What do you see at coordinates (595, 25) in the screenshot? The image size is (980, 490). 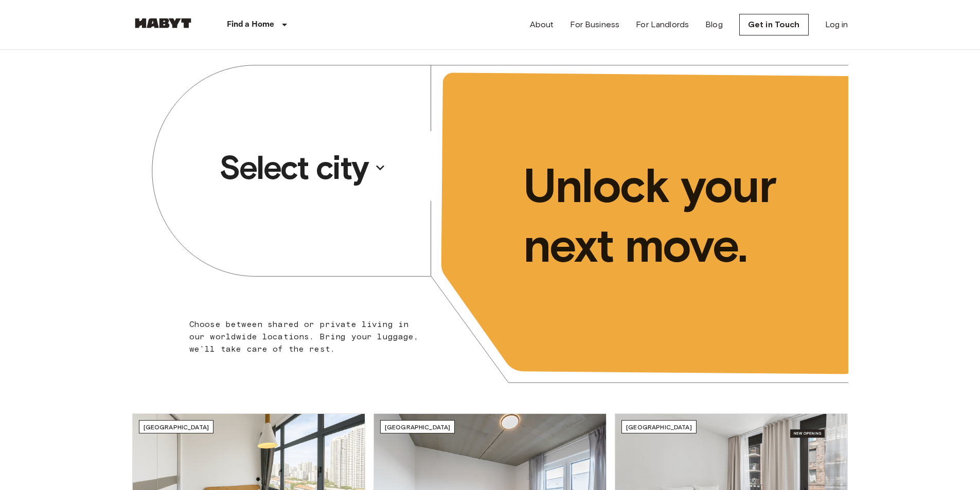 I see `a: For Business` at bounding box center [595, 25].